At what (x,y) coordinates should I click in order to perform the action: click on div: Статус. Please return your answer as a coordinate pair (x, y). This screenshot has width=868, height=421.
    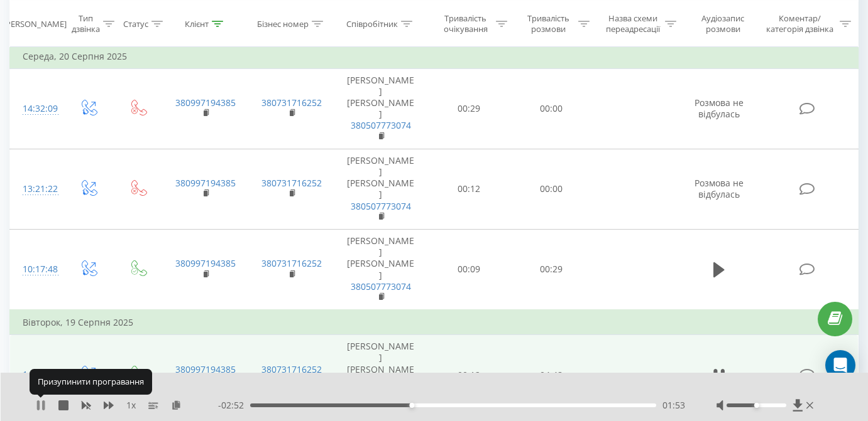
    Looking at the image, I should click on (136, 23).